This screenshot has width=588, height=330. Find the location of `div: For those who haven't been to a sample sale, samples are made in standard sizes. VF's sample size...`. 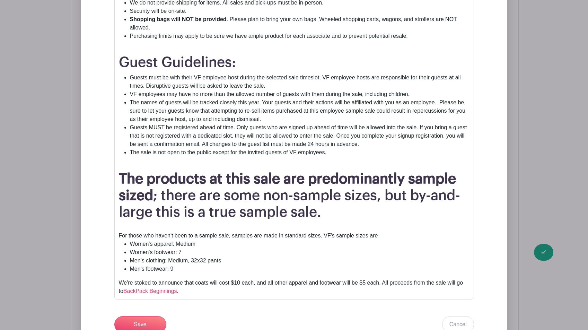

div: For those who haven't been to a sample sale, samples are made in standard sizes. VF's sample size... is located at coordinates (294, 231).